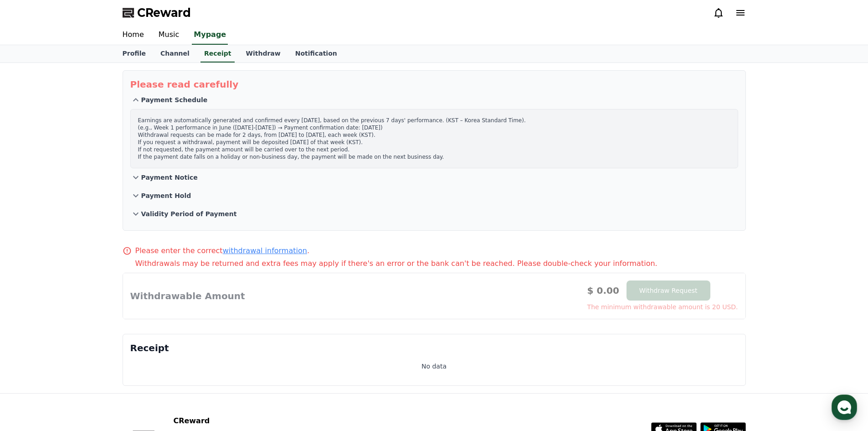  Describe the element at coordinates (434, 177) in the screenshot. I see `button: Payment Notice` at that location.